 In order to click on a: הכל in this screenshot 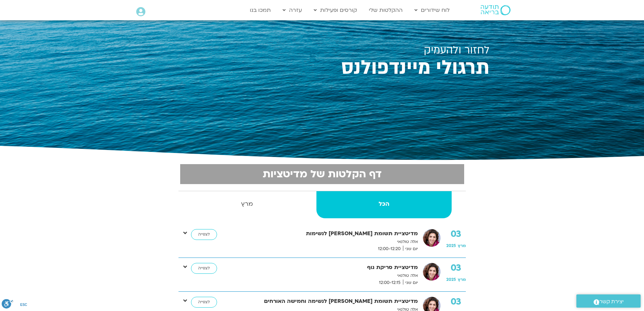, I will do `click(384, 205)`.